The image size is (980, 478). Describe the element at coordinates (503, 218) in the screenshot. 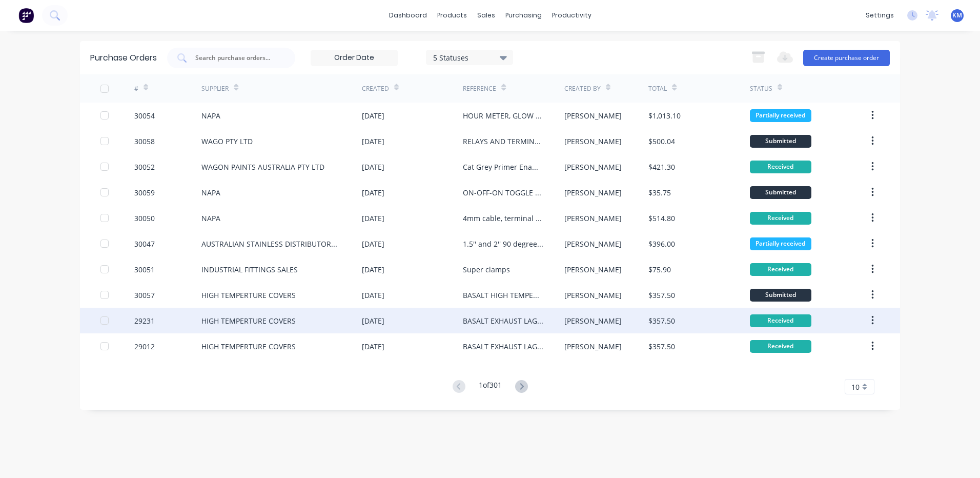

I see `div: 4mm cable, terminal studs dual and single` at that location.